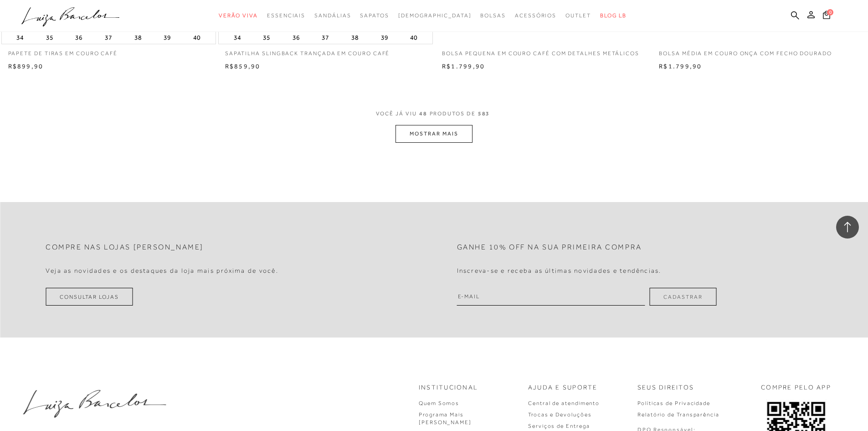 Image resolution: width=868 pixels, height=431 pixels. What do you see at coordinates (493, 15) in the screenshot?
I see `span: Bolsas` at bounding box center [493, 15].